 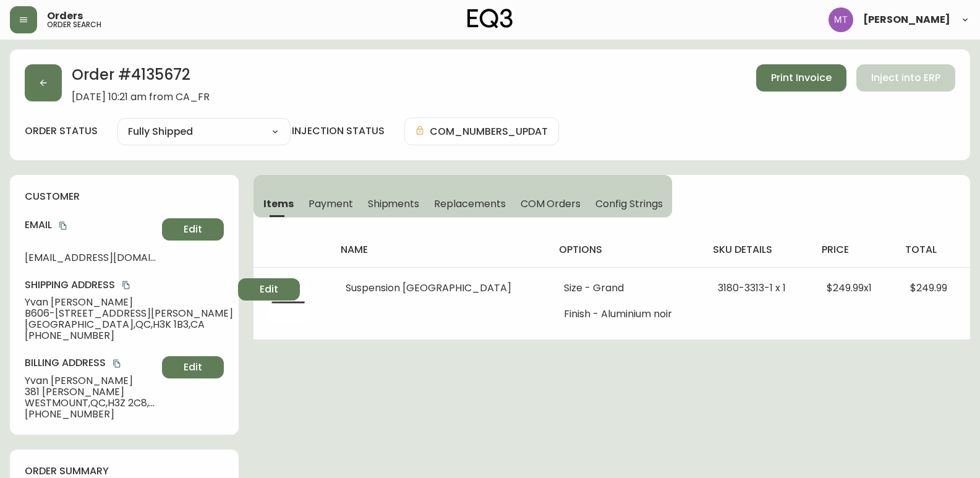 I want to click on span: Config Strings, so click(x=629, y=203).